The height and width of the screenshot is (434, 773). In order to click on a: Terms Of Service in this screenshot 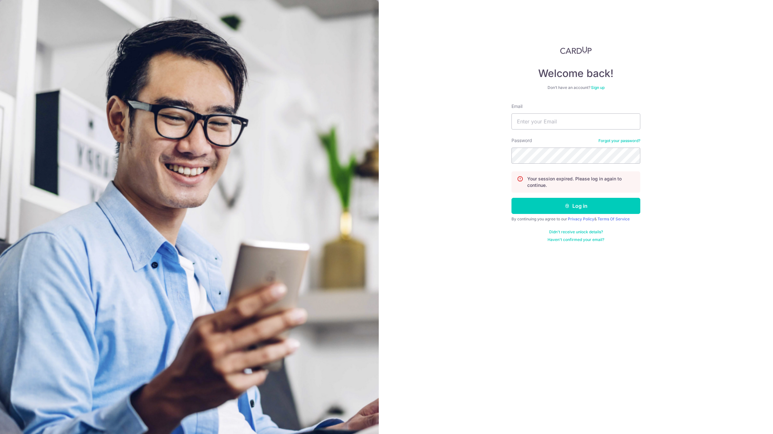, I will do `click(614, 219)`.